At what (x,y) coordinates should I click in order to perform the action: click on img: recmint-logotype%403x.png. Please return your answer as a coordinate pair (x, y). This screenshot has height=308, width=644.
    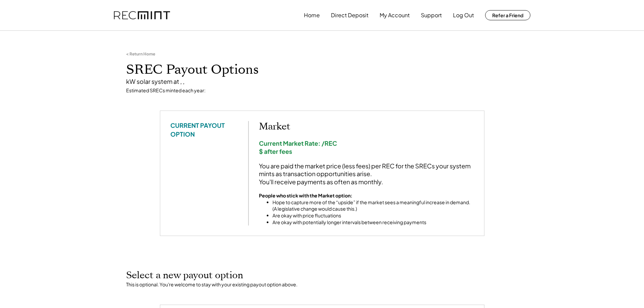
    Looking at the image, I should click on (142, 15).